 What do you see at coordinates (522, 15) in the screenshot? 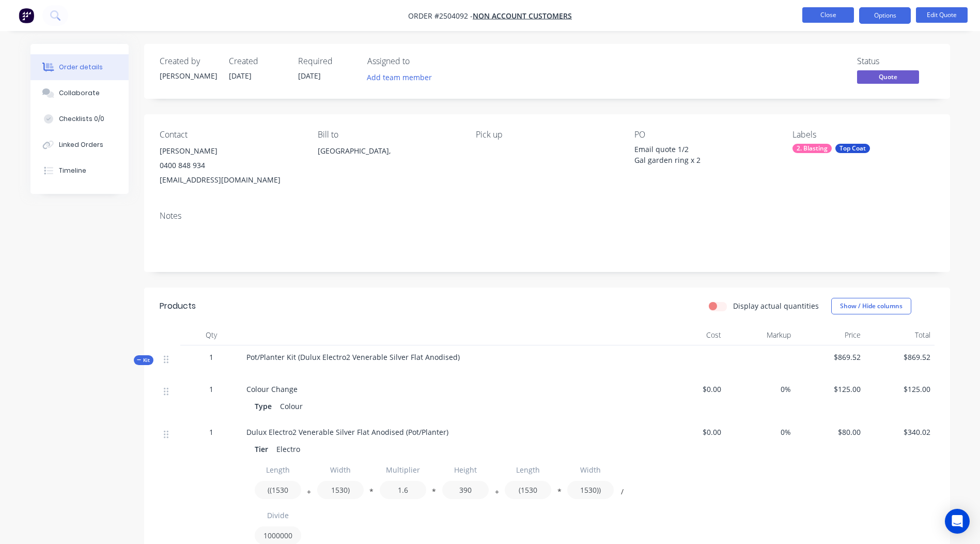
I see `span: Non account customers` at bounding box center [522, 15].